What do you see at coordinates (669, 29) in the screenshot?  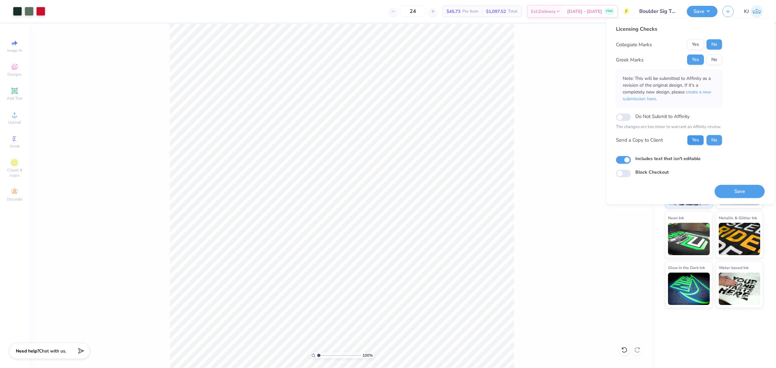 I see `div: Licensing Checks` at bounding box center [669, 29].